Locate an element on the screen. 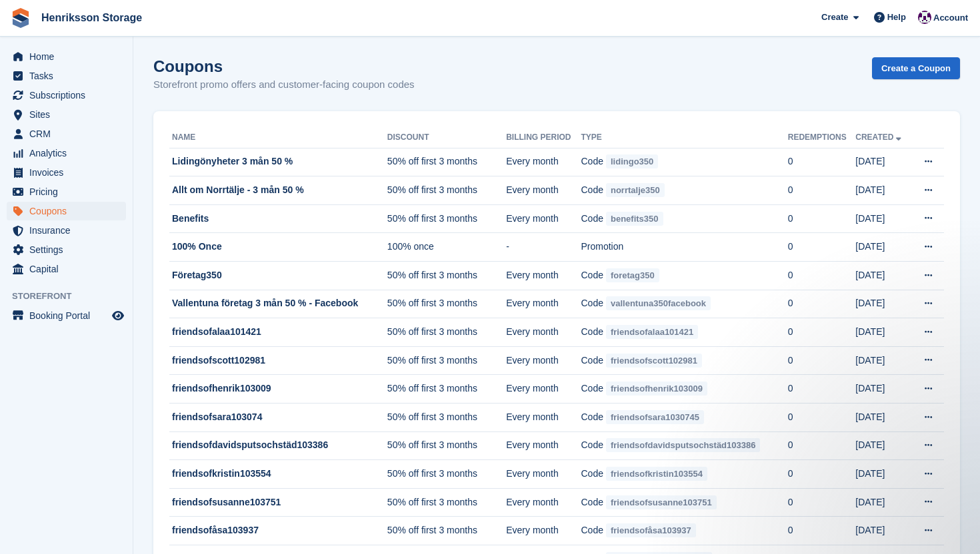  span: Capital is located at coordinates (69, 269).